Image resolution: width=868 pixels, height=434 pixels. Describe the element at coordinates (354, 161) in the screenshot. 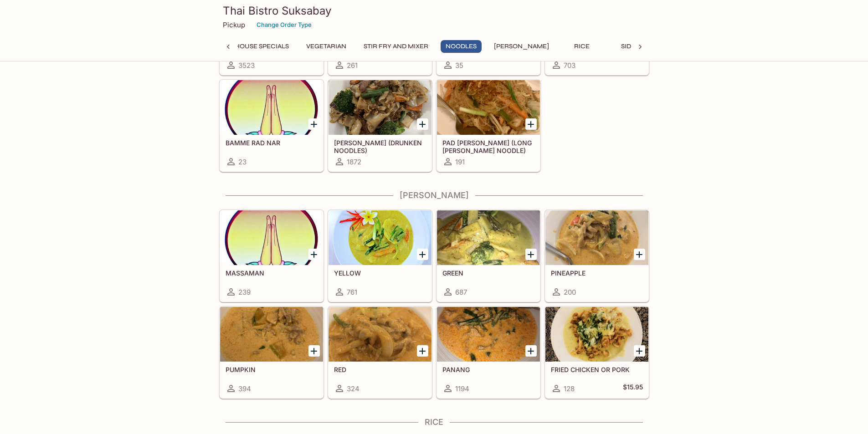

I see `span: 1872` at that location.